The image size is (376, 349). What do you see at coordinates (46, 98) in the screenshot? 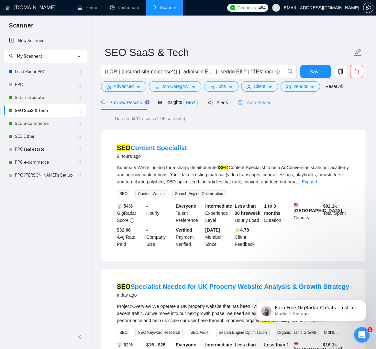
I see `a: SEO real estate` at bounding box center [46, 98].